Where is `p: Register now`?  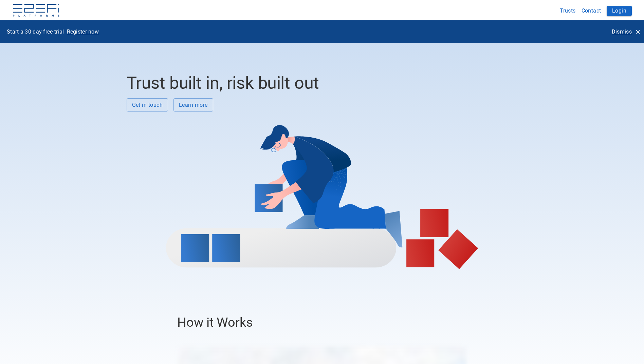
p: Register now is located at coordinates (83, 31).